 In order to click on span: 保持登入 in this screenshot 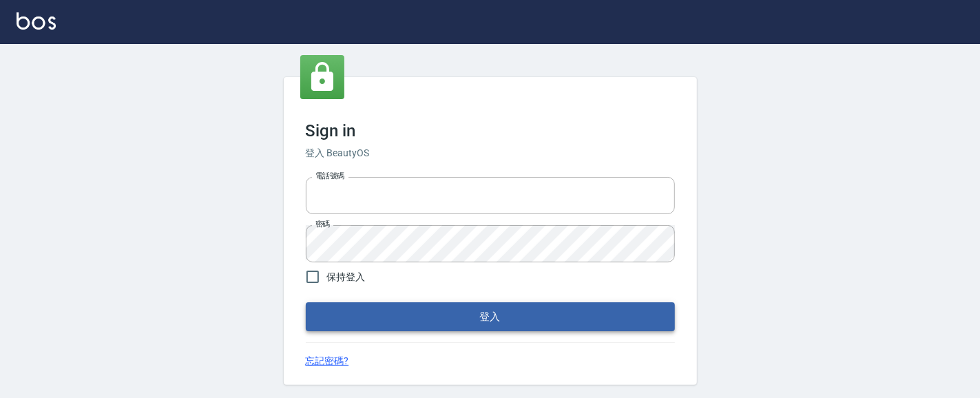, I will do `click(346, 277)`.